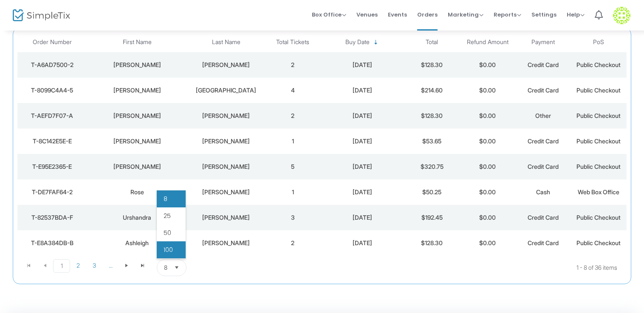 The height and width of the screenshot is (313, 644). I want to click on span: Payment, so click(543, 42).